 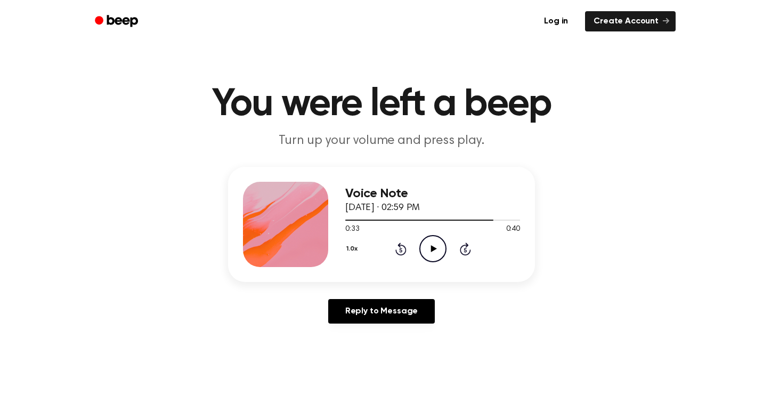 What do you see at coordinates (353, 249) in the screenshot?
I see `button: 1.0x` at bounding box center [353, 249].